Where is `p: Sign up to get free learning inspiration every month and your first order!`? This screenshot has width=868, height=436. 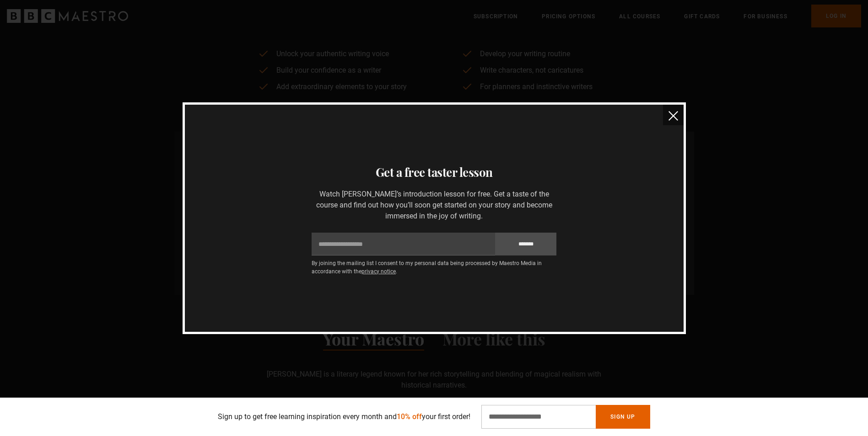
p: Sign up to get free learning inspiration every month and your first order! is located at coordinates (344, 417).